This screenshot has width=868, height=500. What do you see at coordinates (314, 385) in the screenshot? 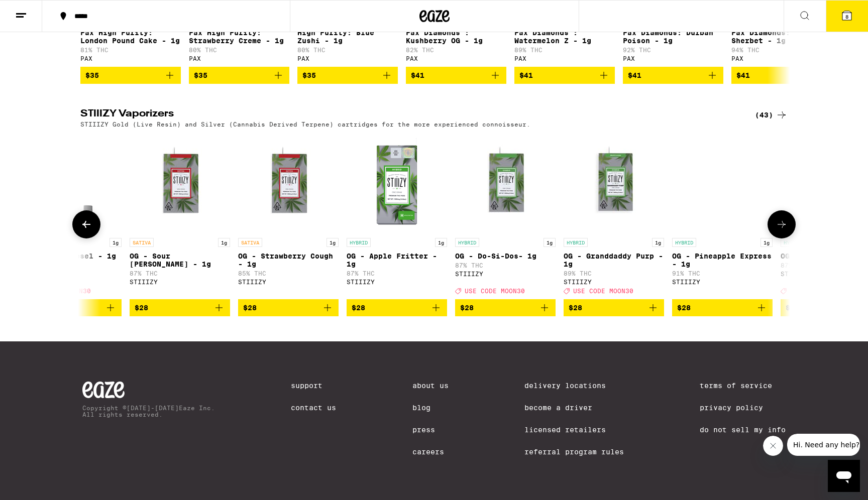
I see `a: Support` at bounding box center [314, 385].